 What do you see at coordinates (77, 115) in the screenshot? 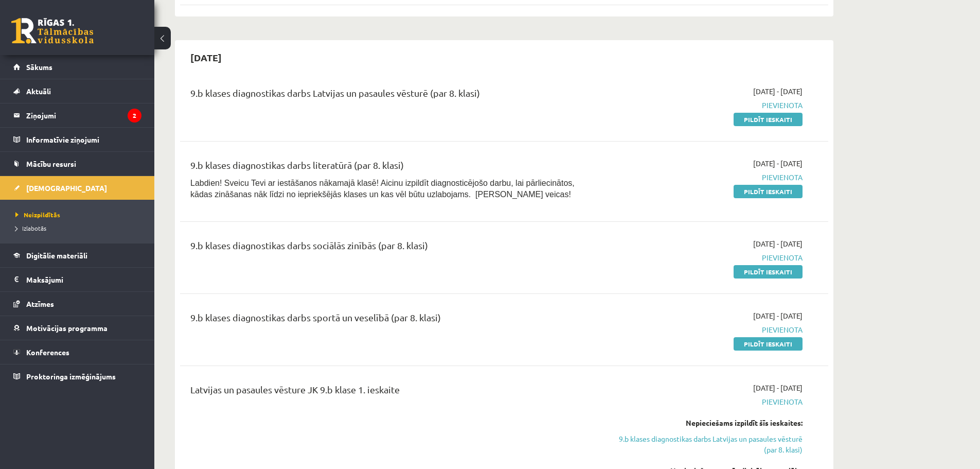
I see `a: Ziņojumi2` at bounding box center [77, 115].